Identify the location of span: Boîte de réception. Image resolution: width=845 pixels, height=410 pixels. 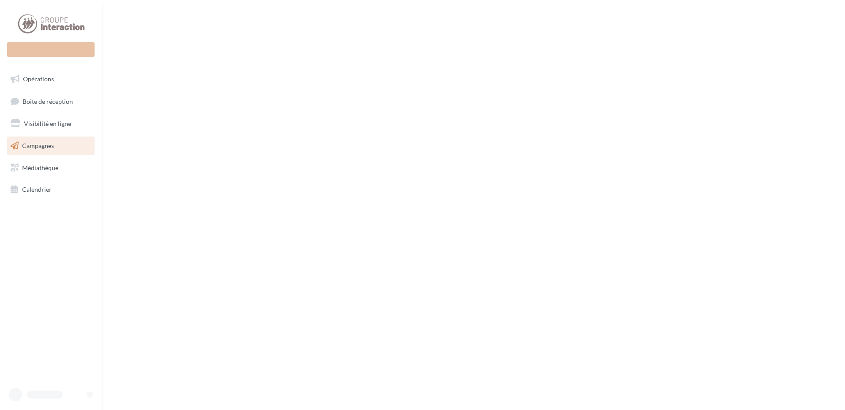
(48, 101).